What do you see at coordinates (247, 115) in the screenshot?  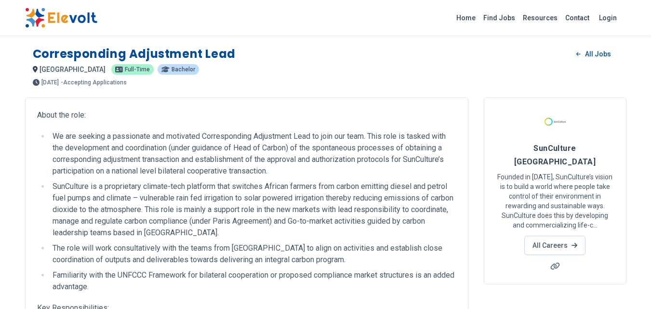 I see `p: About the role:` at bounding box center [247, 115].